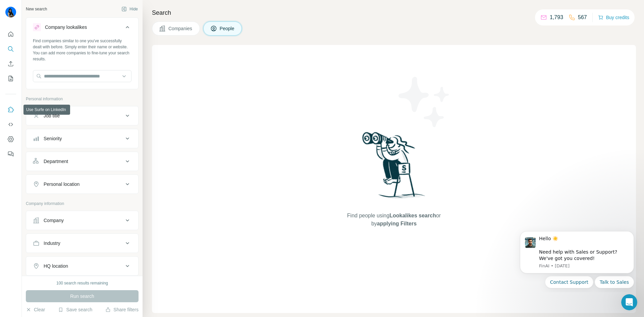 The width and height of the screenshot is (644, 317). I want to click on div: Message content, so click(74, 23).